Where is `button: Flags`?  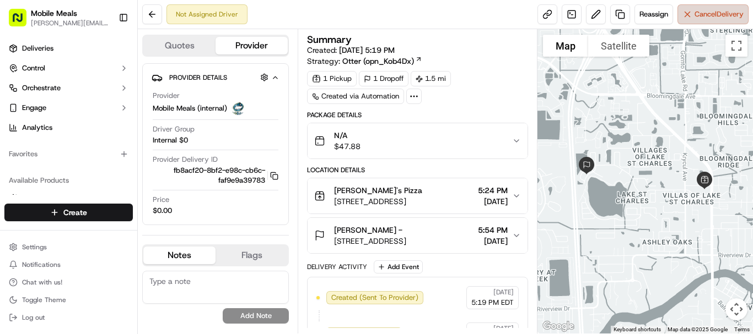 button: Flags is located at coordinates (251, 256).